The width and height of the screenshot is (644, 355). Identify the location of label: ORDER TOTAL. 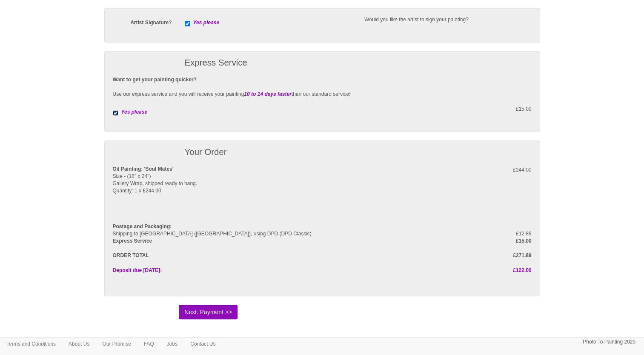
(214, 255).